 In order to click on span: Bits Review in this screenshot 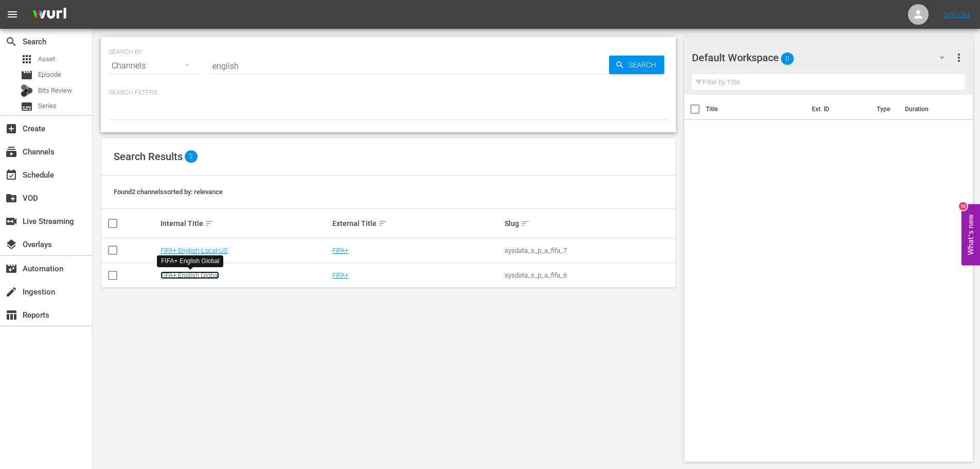, I will do `click(55, 91)`.